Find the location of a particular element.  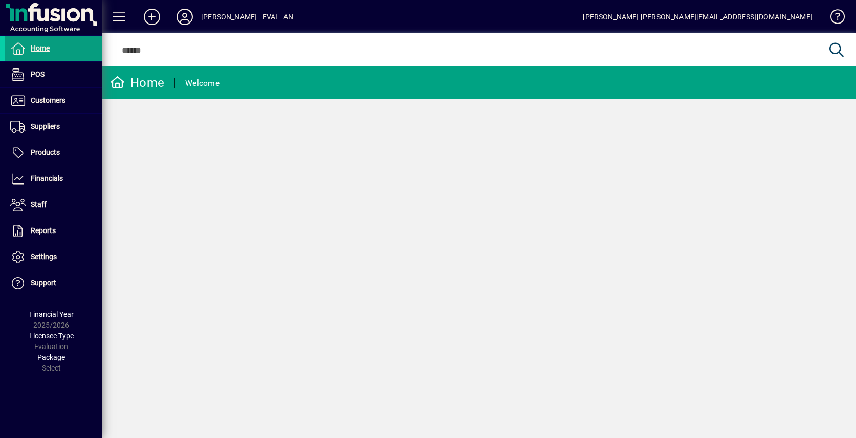

span: Staff is located at coordinates (38, 205).